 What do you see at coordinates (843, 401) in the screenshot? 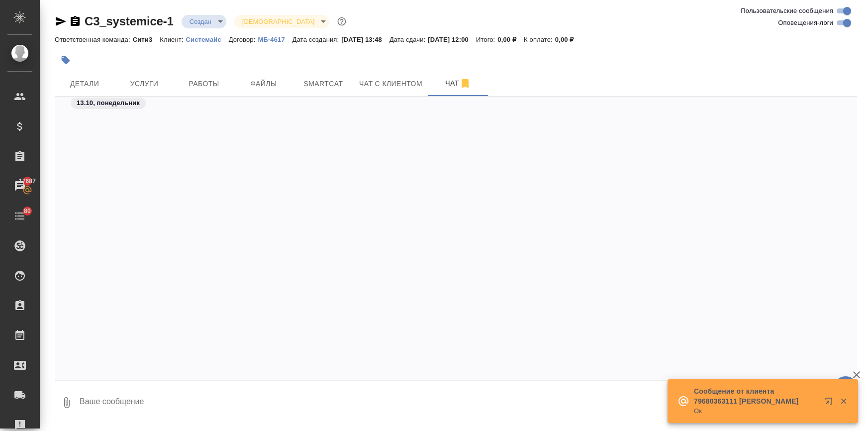
I see `button: Закрыть` at bounding box center [843, 401].